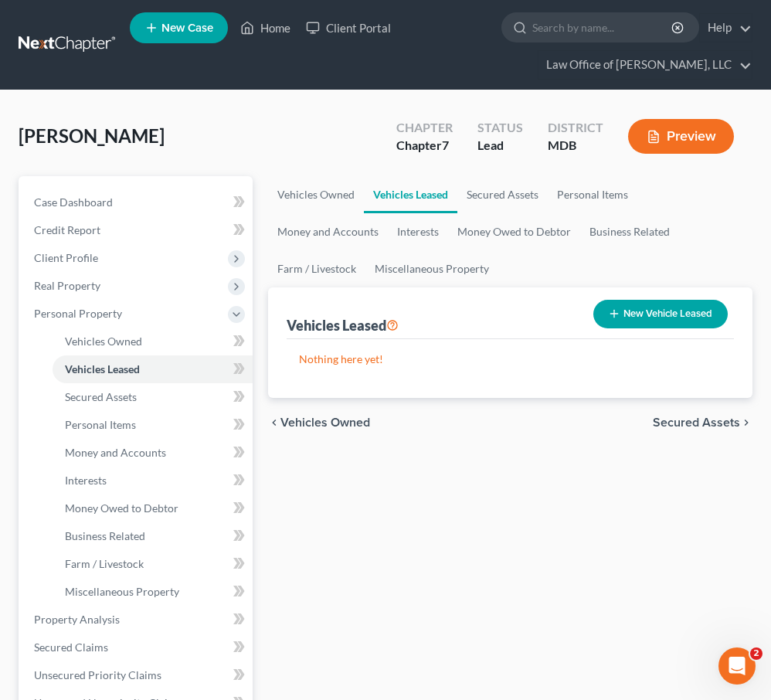 The width and height of the screenshot is (771, 700). What do you see at coordinates (681, 135) in the screenshot?
I see `button: Preview` at bounding box center [681, 135].